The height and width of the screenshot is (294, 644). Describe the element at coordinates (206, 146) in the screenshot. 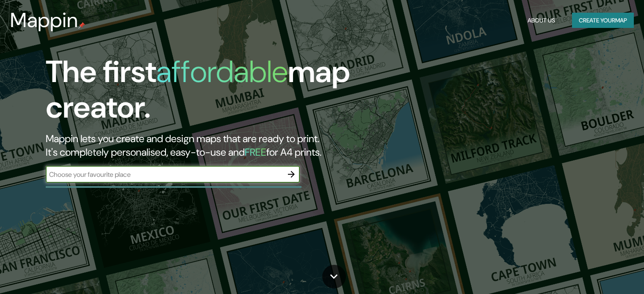

I see `h2: Mappin lets you create and design maps that are ready to print. It's completely personalised, eas...` at that location.